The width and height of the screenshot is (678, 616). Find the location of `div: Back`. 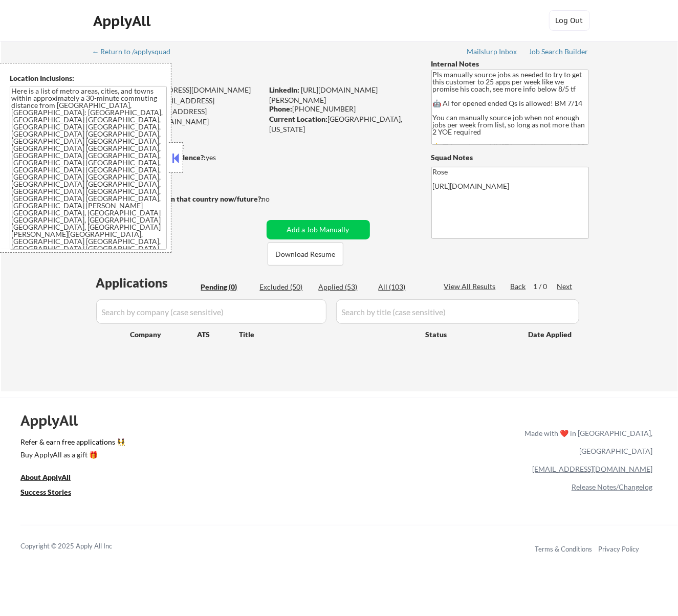

div: Back is located at coordinates (519, 286).